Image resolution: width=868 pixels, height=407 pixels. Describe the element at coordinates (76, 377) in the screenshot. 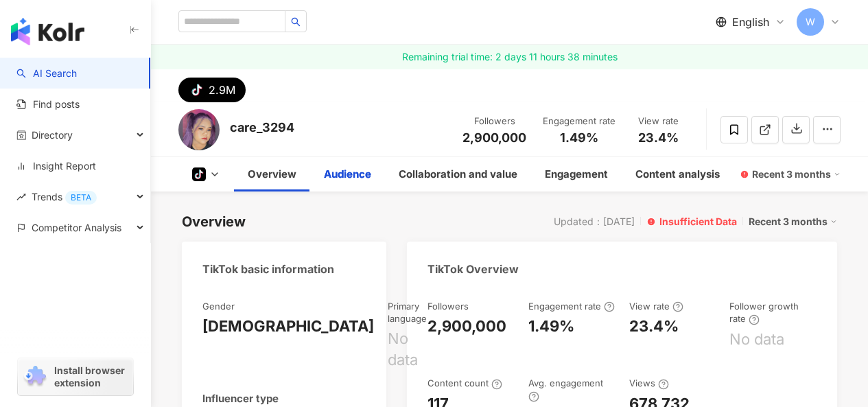

I see `a: chrome extensionInstall browser extension` at that location.